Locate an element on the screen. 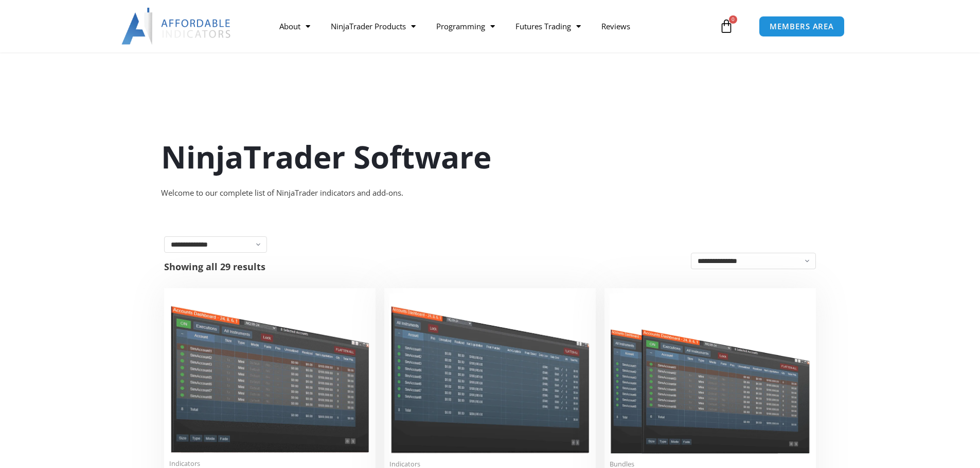 This screenshot has height=468, width=980. span: 0 is located at coordinates (733, 19).